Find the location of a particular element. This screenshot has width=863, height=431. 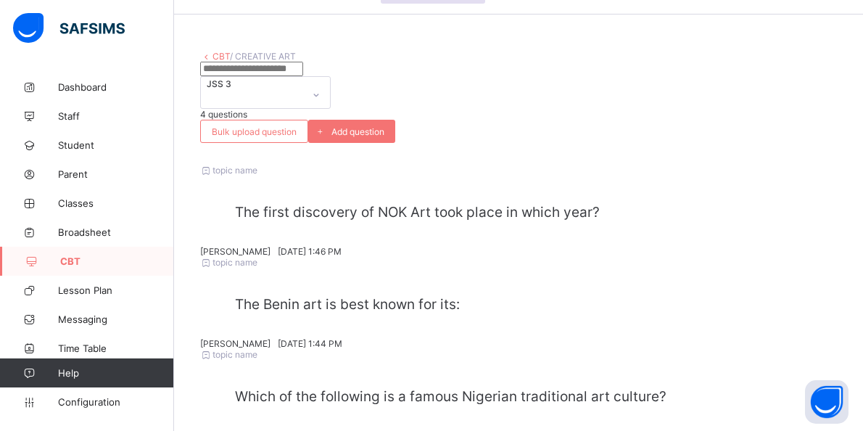

span: Time Table is located at coordinates (116, 348).